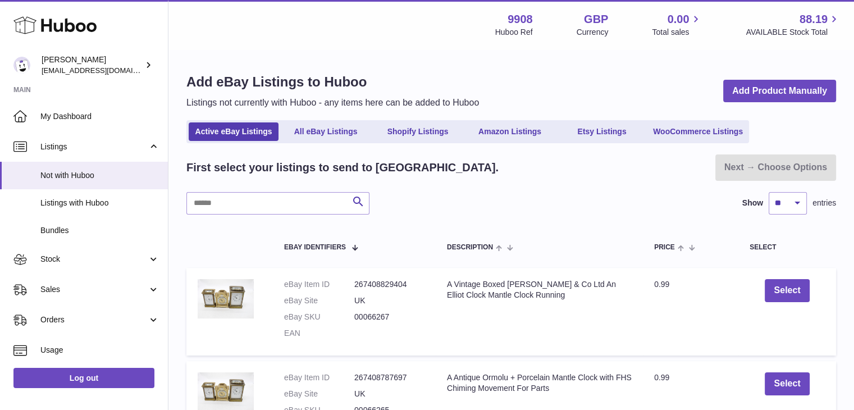 This screenshot has height=410, width=854. Describe the element at coordinates (389, 377) in the screenshot. I see `dd: 267408787697` at that location.